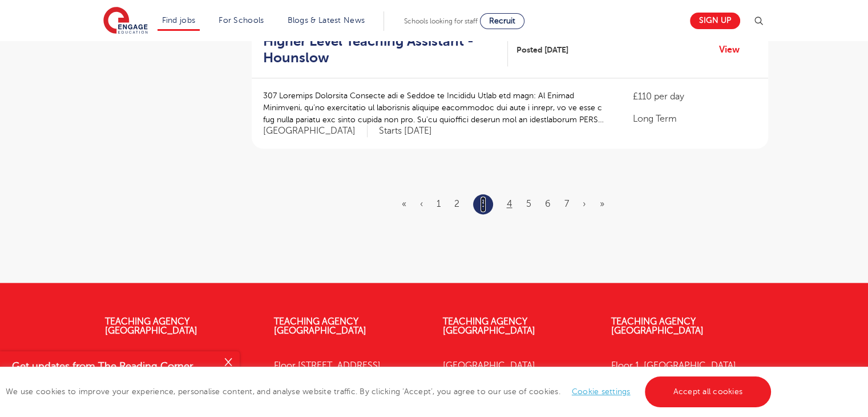 The width and height of the screenshot is (868, 417). What do you see at coordinates (567, 204) in the screenshot?
I see `a: 7` at bounding box center [567, 204].